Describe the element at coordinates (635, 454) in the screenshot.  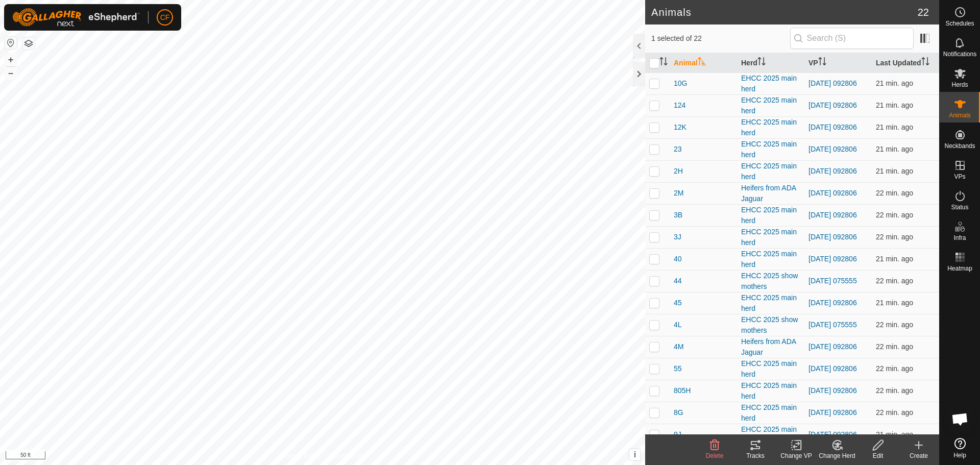
I see `span: i` at that location.